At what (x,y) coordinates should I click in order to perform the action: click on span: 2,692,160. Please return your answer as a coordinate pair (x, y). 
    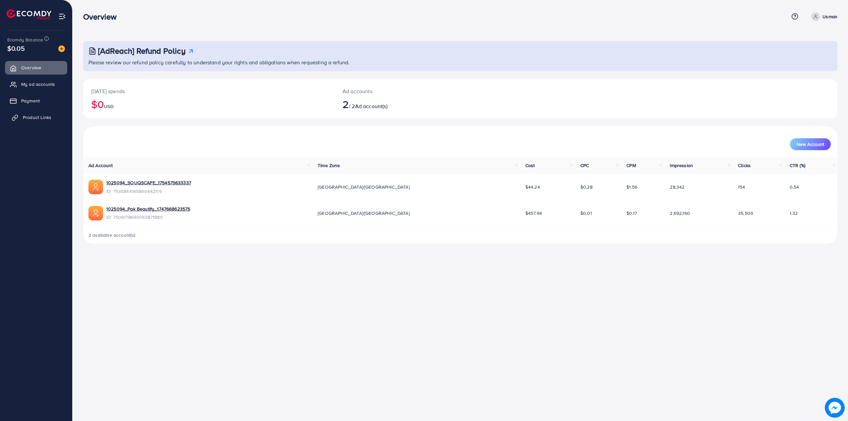
    Looking at the image, I should click on (680, 213).